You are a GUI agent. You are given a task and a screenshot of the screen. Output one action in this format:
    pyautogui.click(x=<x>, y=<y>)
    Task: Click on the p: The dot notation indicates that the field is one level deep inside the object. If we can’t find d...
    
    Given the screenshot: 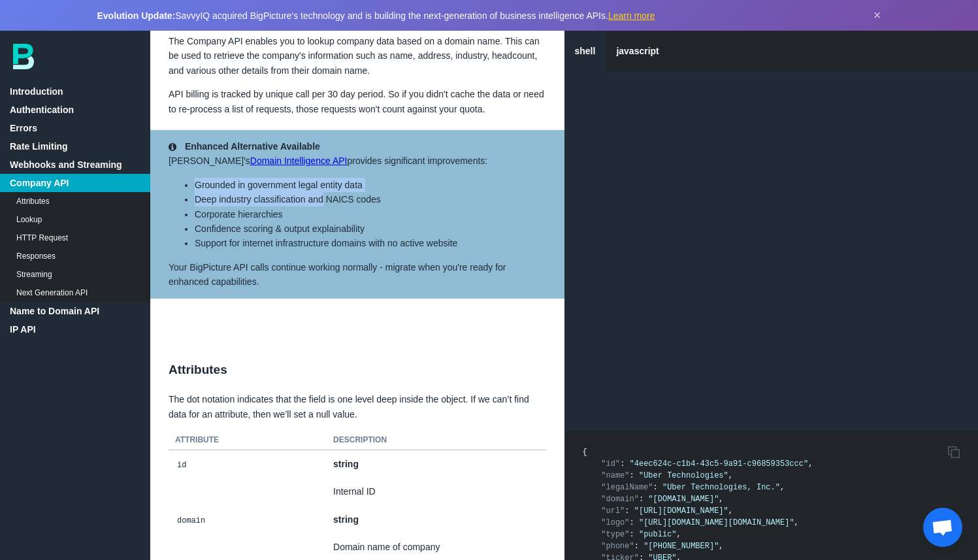 What is the action you would take?
    pyautogui.click(x=358, y=407)
    